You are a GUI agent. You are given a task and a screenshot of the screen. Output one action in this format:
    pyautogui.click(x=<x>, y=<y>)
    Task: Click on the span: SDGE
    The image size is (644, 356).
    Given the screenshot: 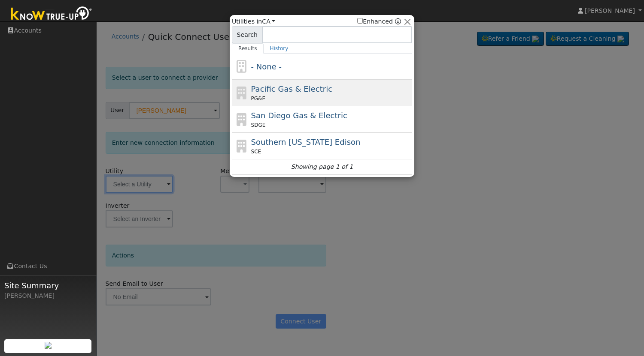 What is the action you would take?
    pyautogui.click(x=258, y=125)
    